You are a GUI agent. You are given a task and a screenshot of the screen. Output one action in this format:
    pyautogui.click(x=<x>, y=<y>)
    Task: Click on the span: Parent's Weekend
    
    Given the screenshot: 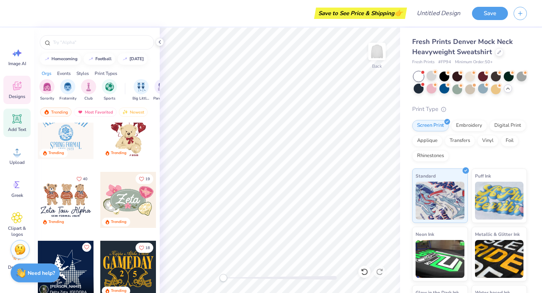 What is the action you would take?
    pyautogui.click(x=162, y=98)
    